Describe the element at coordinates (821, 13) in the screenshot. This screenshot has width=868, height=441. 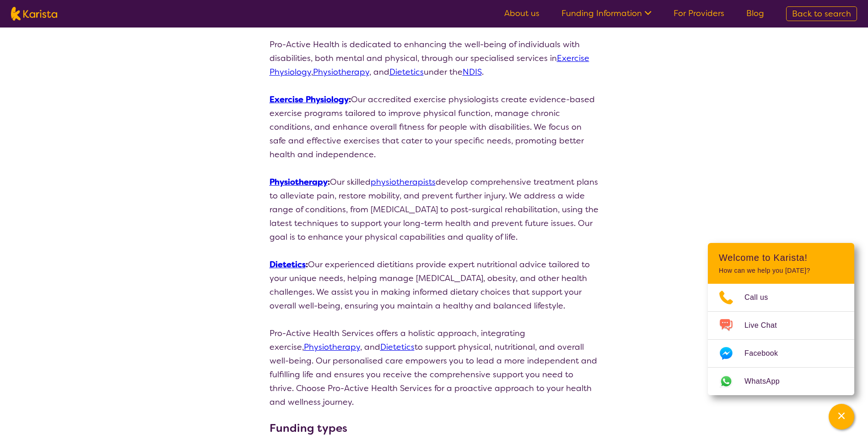
I see `span: Back to search` at that location.